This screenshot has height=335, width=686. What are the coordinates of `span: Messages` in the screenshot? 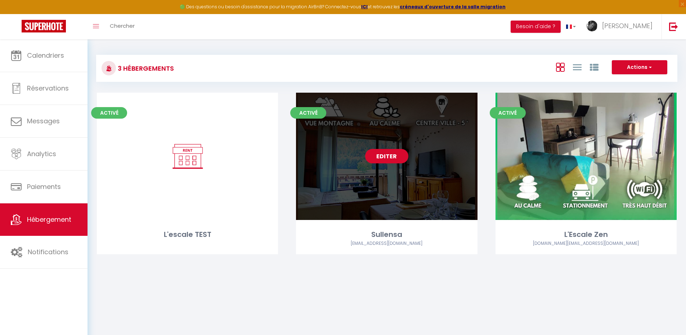 It's located at (43, 121).